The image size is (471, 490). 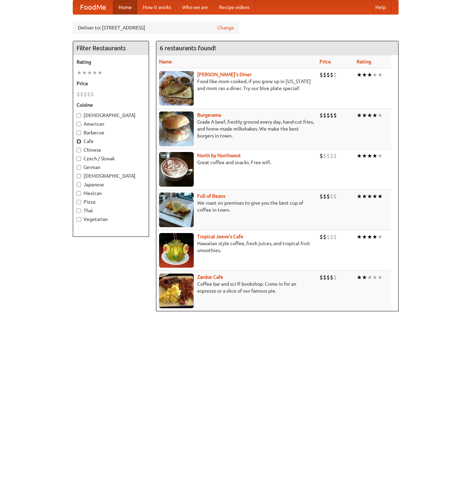 What do you see at coordinates (79, 133) in the screenshot?
I see `input: Barbecue` at bounding box center [79, 133].